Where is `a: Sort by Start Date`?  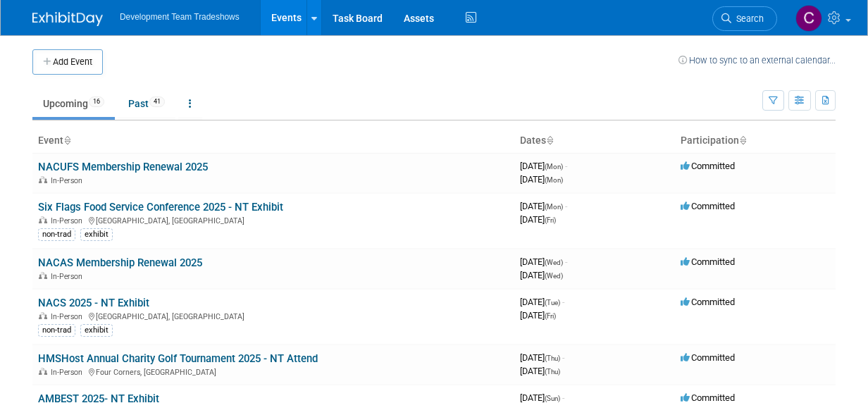 a: Sort by Start Date is located at coordinates (550, 140).